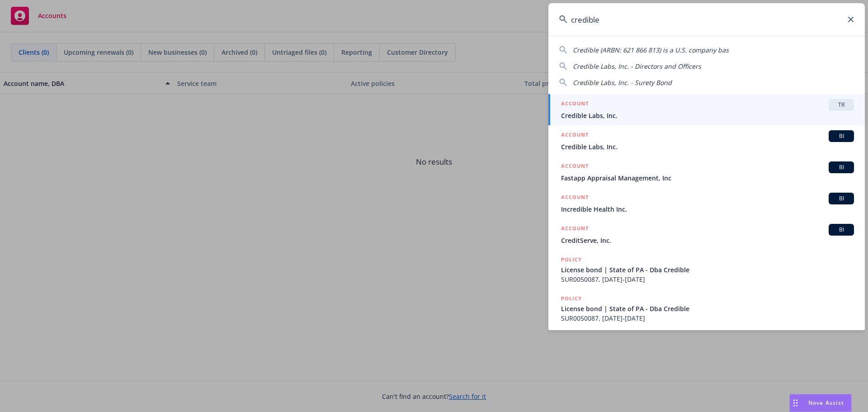  What do you see at coordinates (622, 82) in the screenshot?
I see `span: Credible Labs, Inc. - Surety Bond` at bounding box center [622, 82].